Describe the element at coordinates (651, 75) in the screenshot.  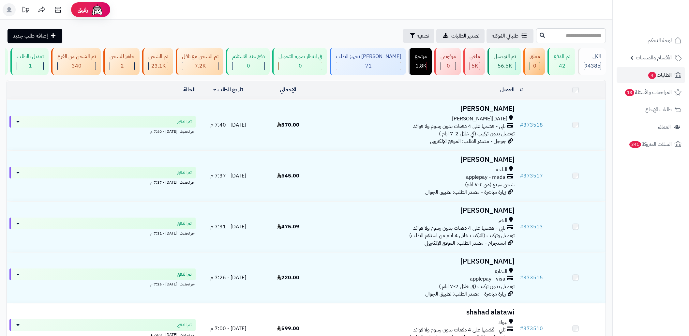
I see `span: 4` at that location.